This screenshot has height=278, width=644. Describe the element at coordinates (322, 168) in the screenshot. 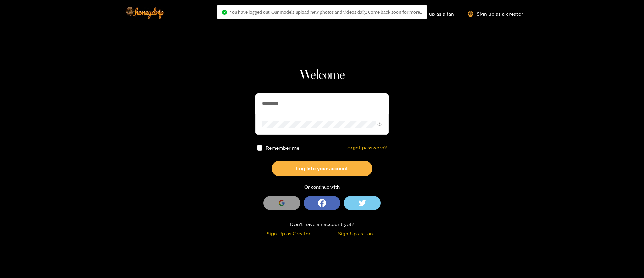

I see `button: Log into your account` at that location.